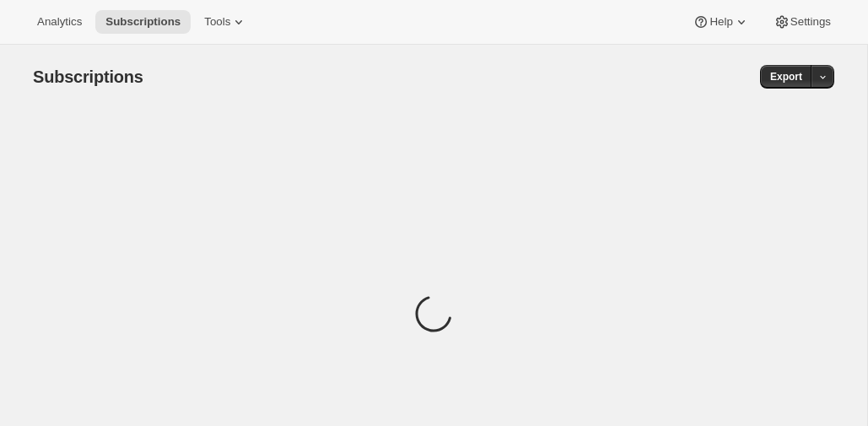  I want to click on button: Settings, so click(803, 22).